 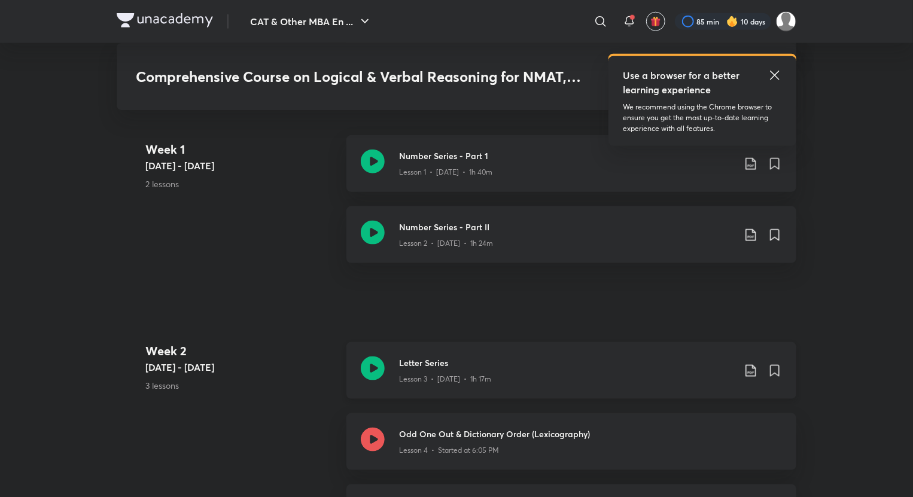 I want to click on p: We recommend using the Chrome browser to ensure you get the most up-to-date learning experience w..., so click(x=702, y=118).